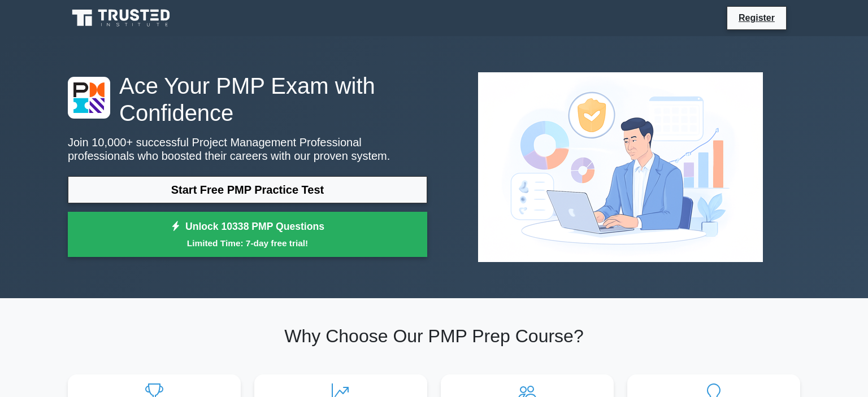  Describe the element at coordinates (247, 99) in the screenshot. I see `h1: Ace Your PMP Exam with Confidence` at that location.